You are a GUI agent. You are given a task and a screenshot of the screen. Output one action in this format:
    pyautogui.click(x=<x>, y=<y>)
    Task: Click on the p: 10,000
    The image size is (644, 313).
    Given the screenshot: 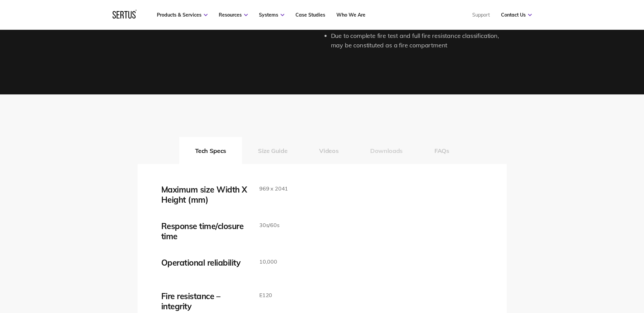 What is the action you would take?
    pyautogui.click(x=268, y=262)
    